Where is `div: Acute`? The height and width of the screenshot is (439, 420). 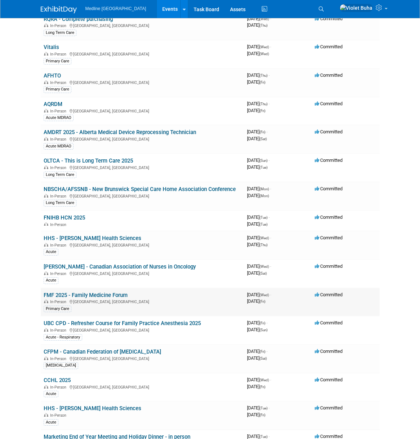 div: Acute is located at coordinates (51, 281).